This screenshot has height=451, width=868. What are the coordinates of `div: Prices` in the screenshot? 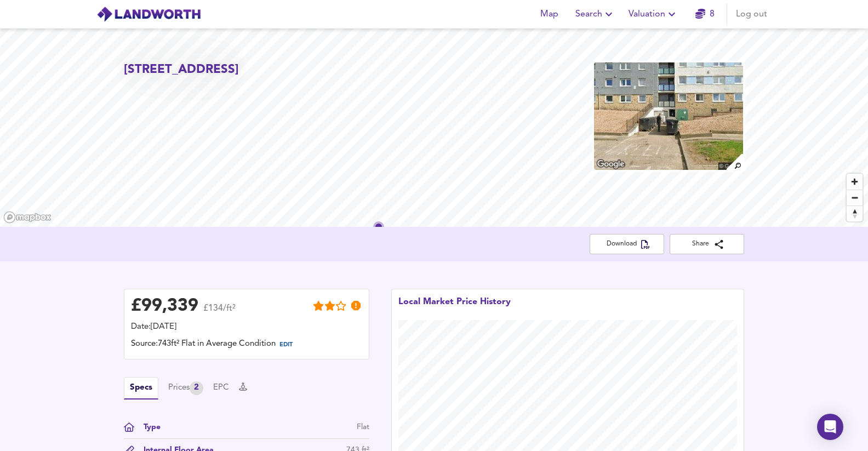 It's located at (186, 388).